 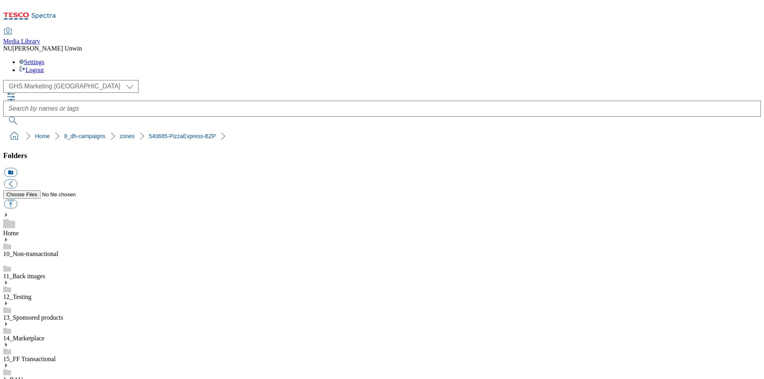 I want to click on a: Logout, so click(x=31, y=70).